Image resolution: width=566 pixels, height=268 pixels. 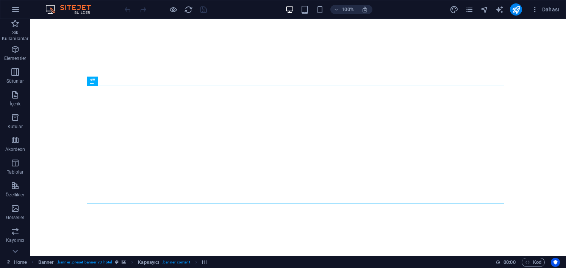 I want to click on i: Sayfayı yeniden yükleyin, so click(x=188, y=9).